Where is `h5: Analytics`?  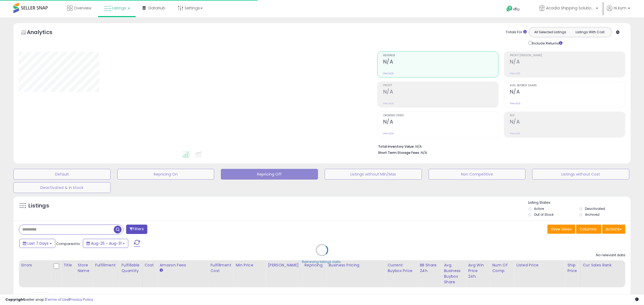
h5: Analytics is located at coordinates (45, 32).